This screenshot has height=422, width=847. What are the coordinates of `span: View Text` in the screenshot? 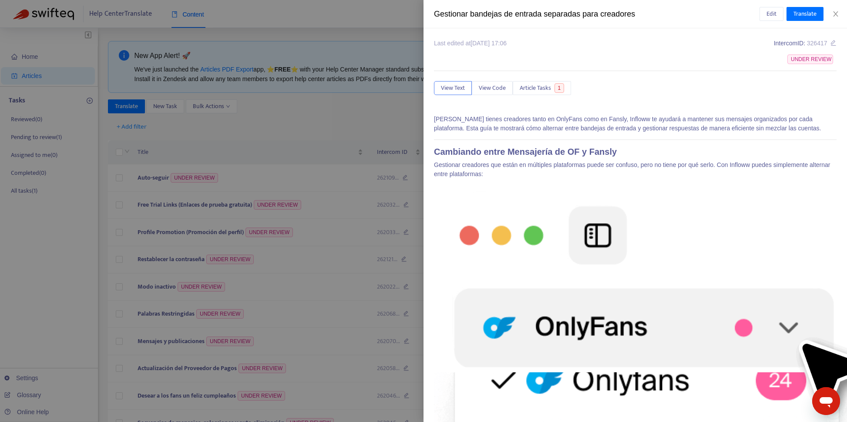 It's located at (453, 88).